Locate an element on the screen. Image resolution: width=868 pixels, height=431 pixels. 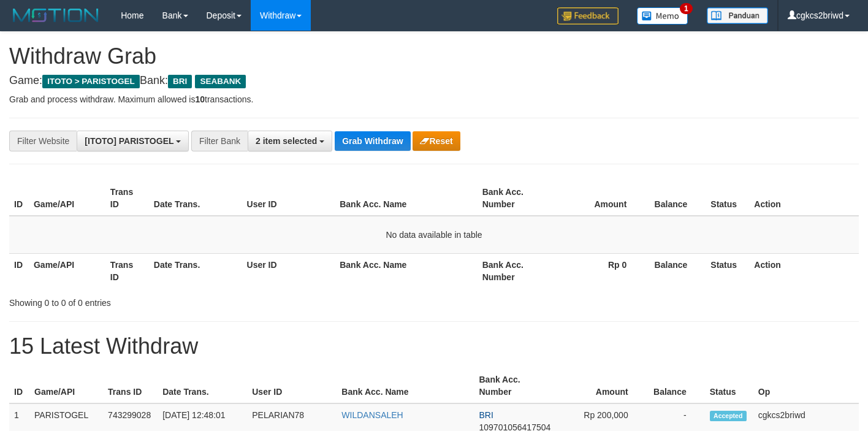
span: 1 is located at coordinates (685, 9).